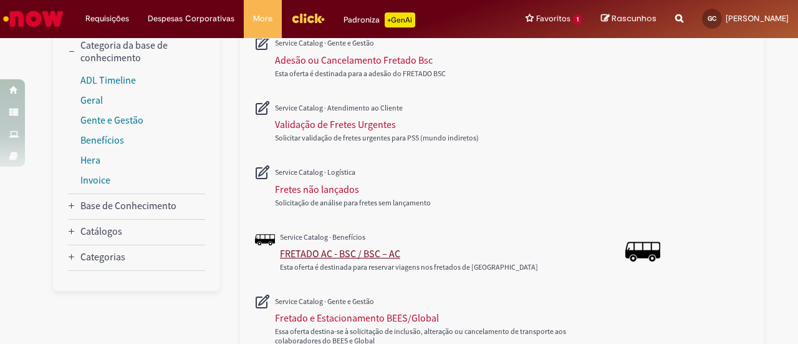 The height and width of the screenshot is (344, 798). I want to click on span: Favoritos, so click(553, 19).